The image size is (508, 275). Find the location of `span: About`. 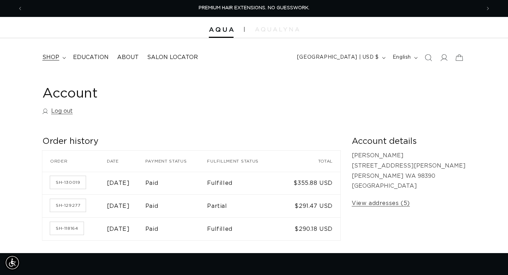

span: About is located at coordinates (128, 57).